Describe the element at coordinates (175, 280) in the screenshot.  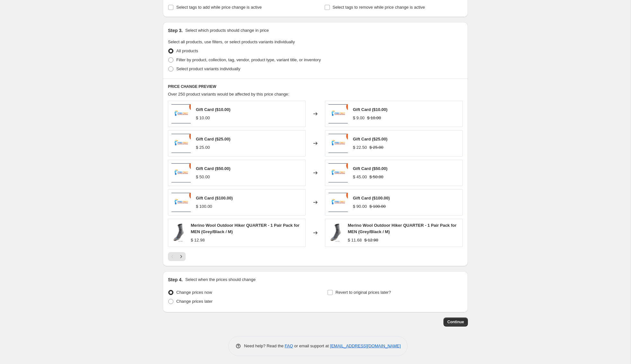
I see `h2: Step 4.` at that location.